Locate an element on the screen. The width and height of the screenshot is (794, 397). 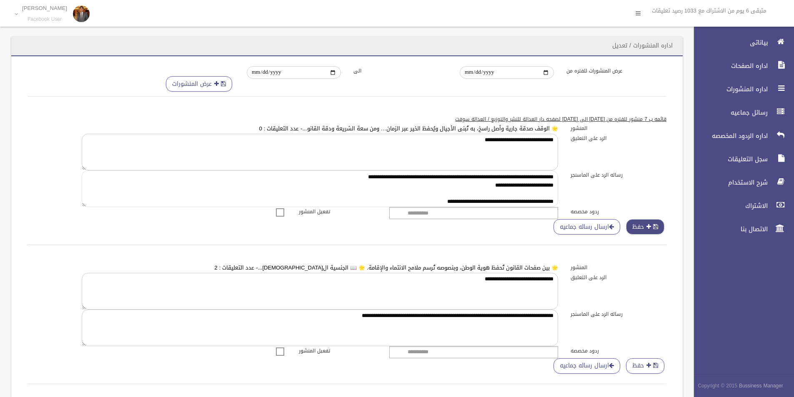
a: 🌟 الوقف صدقة جارية وأصل راسخ، به تُبنى الأجيال ويُحفظ الخير عبر الزمان… ومن سعة الشريعة ودقة القا... is located at coordinates (408, 128).